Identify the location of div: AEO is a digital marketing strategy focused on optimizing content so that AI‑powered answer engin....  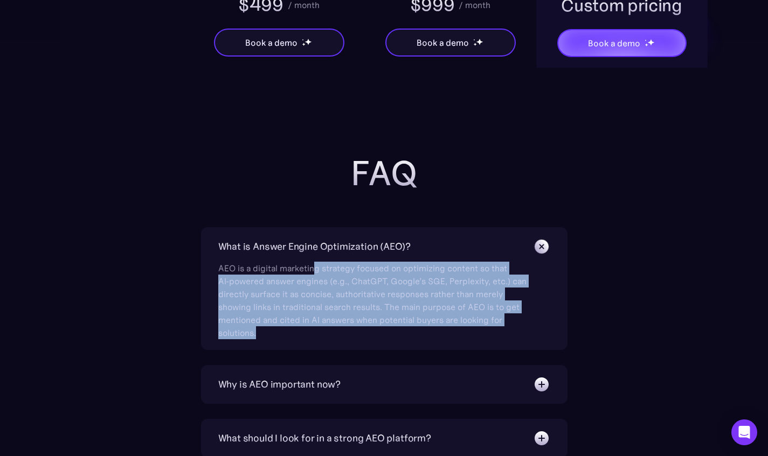
(374, 297).